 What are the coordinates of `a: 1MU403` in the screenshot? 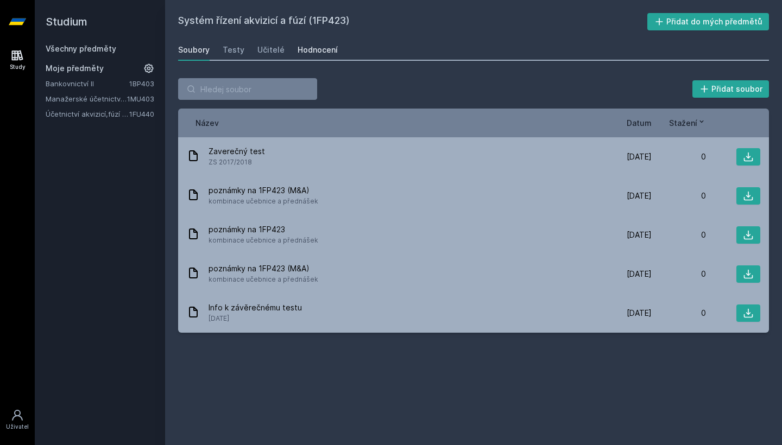 It's located at (141, 99).